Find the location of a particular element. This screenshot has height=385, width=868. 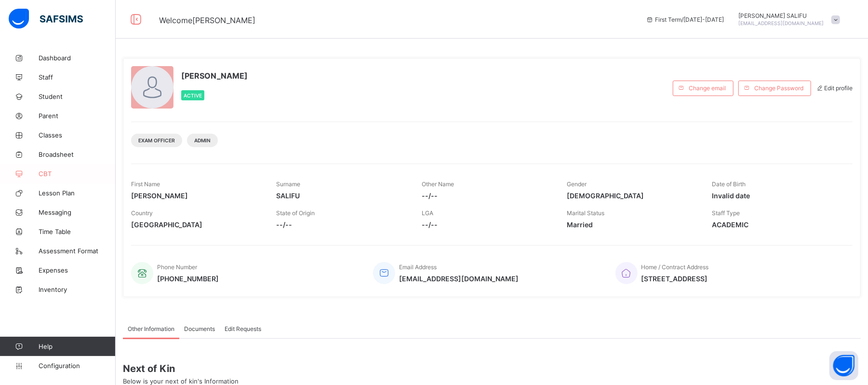

span: Staff Type is located at coordinates (727, 213).